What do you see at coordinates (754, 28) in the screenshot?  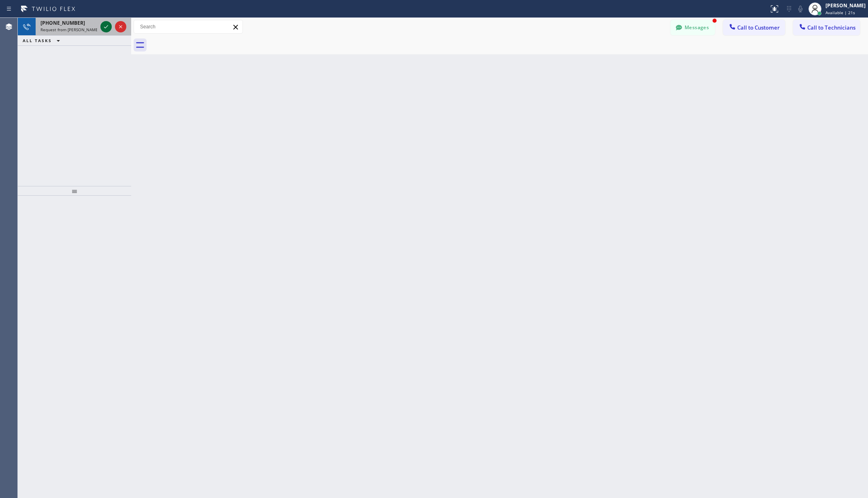 I see `button: Call to Customer` at bounding box center [754, 28].